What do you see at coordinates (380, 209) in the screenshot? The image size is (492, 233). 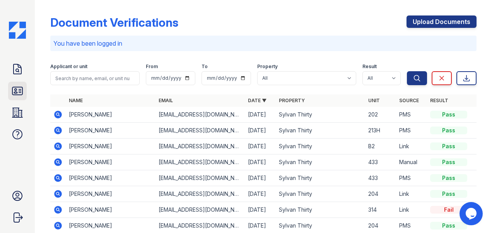 I see `td: 314` at bounding box center [380, 209].